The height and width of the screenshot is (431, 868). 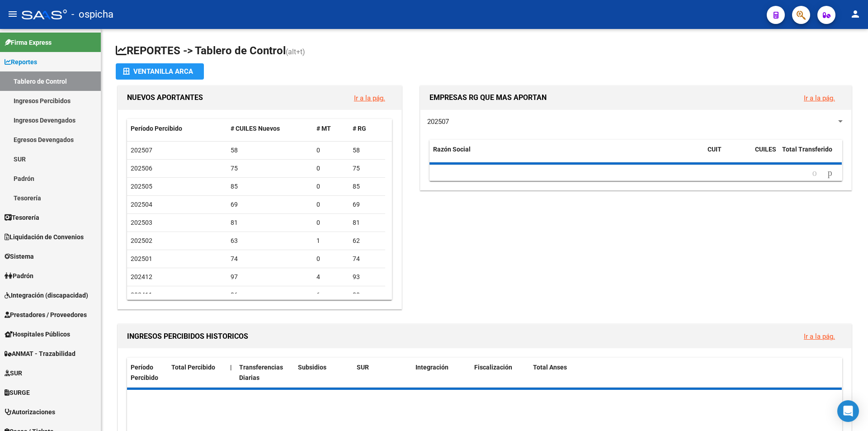 I want to click on datatable-header-cell: Total Transferido, so click(x=810, y=154).